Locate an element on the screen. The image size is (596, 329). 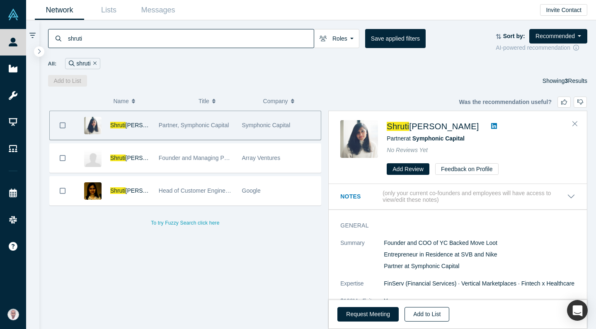
dt: $100M+ Exit is located at coordinates (362, 306).